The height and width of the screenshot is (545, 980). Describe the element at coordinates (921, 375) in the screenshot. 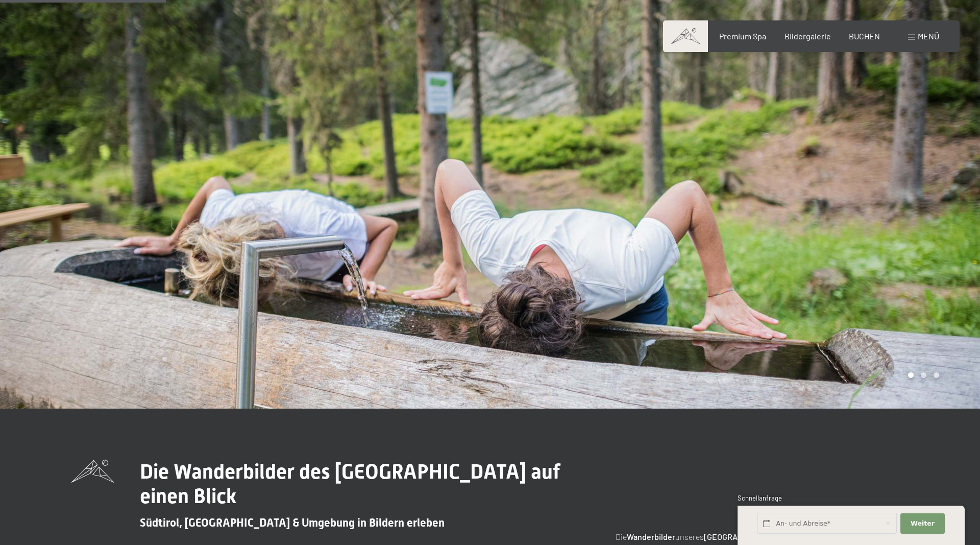

I see `div: Carousel Pagination` at that location.